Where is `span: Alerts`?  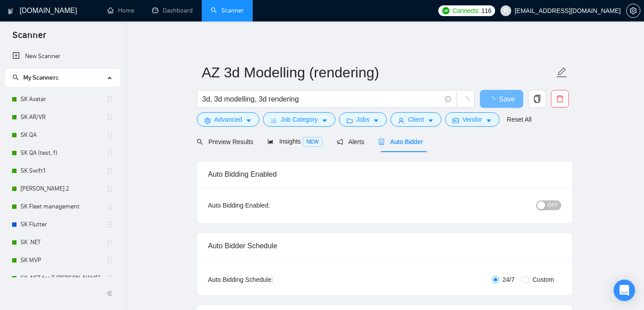 span: Alerts is located at coordinates (351, 142).